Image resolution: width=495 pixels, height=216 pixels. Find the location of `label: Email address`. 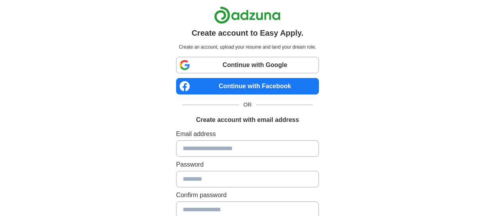

label: Email address is located at coordinates (247, 134).